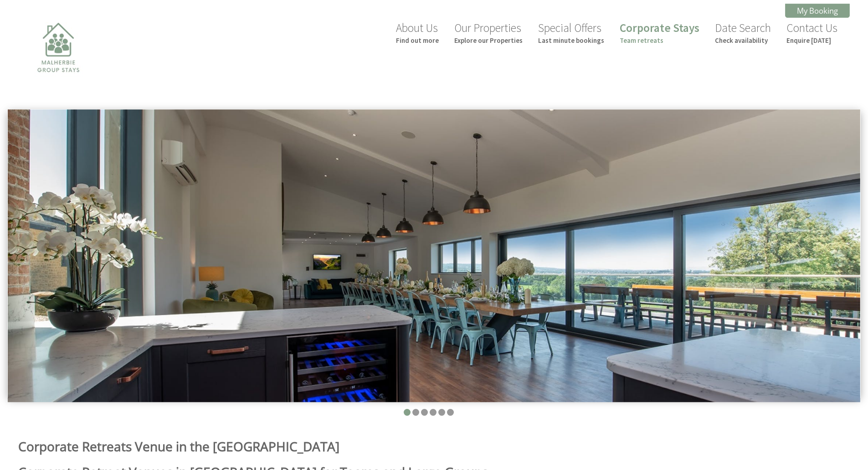 This screenshot has width=868, height=470. What do you see at coordinates (418, 33) in the screenshot?
I see `a: About UsFind out more` at bounding box center [418, 33].